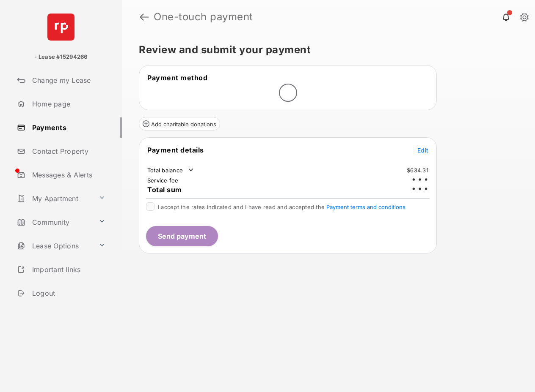 The height and width of the screenshot is (392, 535). Describe the element at coordinates (423, 150) in the screenshot. I see `button: Edit` at that location.